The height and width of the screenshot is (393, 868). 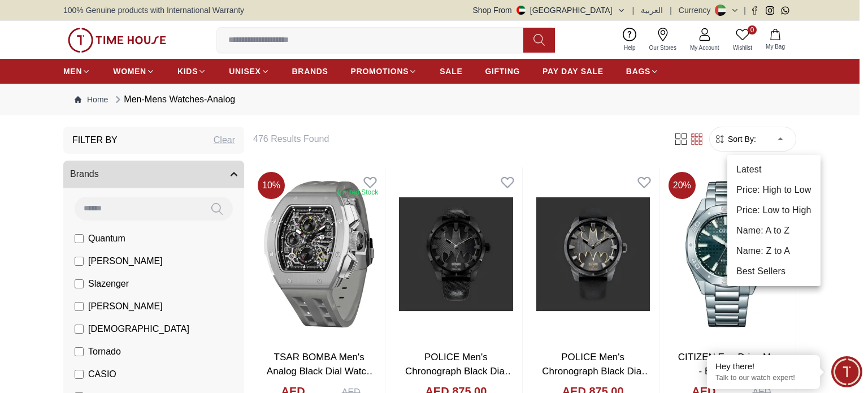 I want to click on li: Name: Z to A, so click(x=774, y=251).